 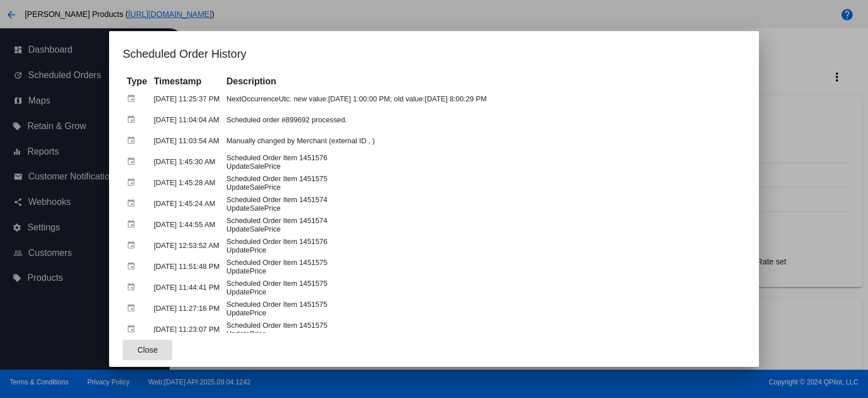 What do you see at coordinates (186, 81) in the screenshot?
I see `th: Timestamp` at bounding box center [186, 81].